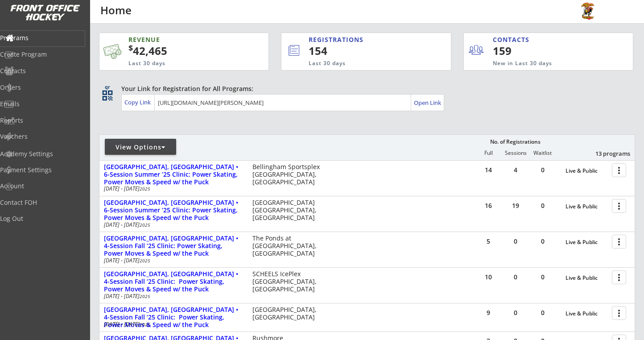 The width and height of the screenshot is (644, 340). I want to click on div: Full, so click(488, 153).